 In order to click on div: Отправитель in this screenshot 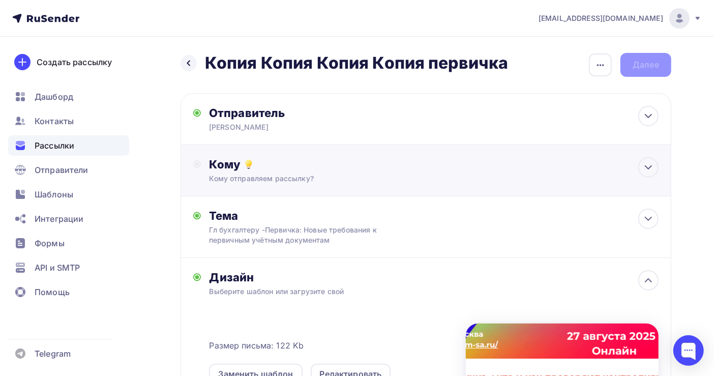, I will do `click(319, 113)`.